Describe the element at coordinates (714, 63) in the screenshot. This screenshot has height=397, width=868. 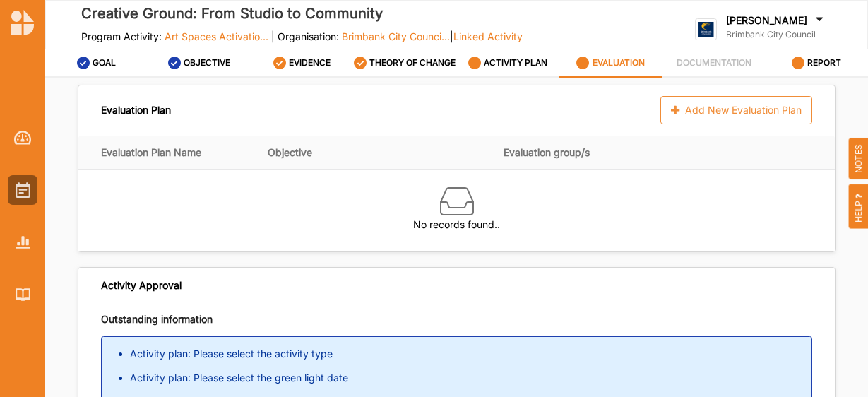
I see `label: DOCUMENTATION` at that location.